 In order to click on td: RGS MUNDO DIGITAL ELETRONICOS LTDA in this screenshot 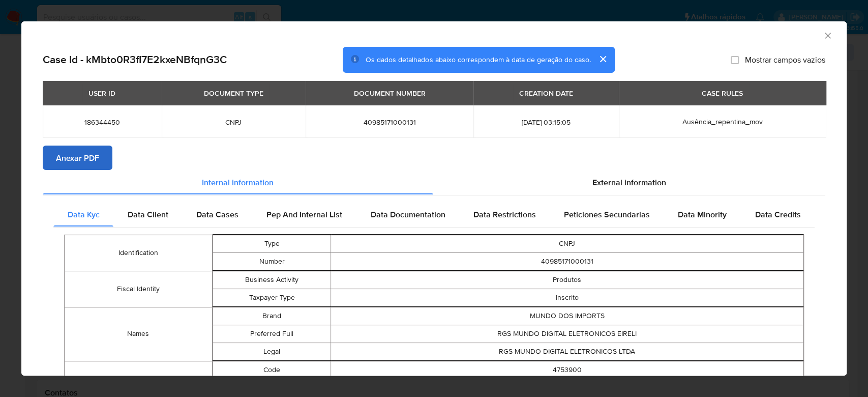, I will do `click(567, 351)`.